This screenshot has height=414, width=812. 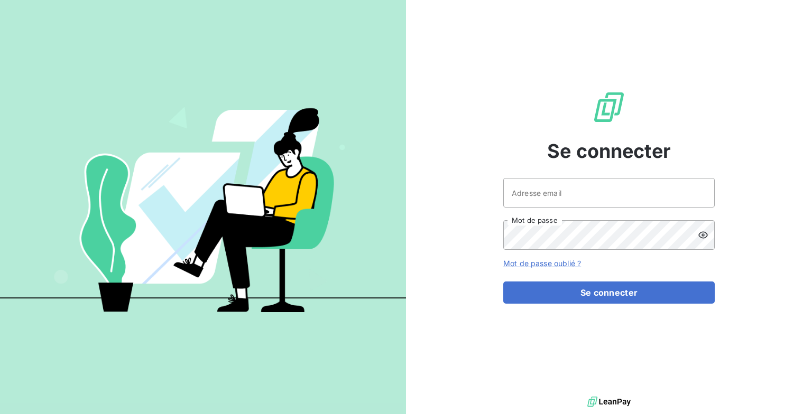 What do you see at coordinates (609, 293) in the screenshot?
I see `button: Se connecter` at bounding box center [609, 293].